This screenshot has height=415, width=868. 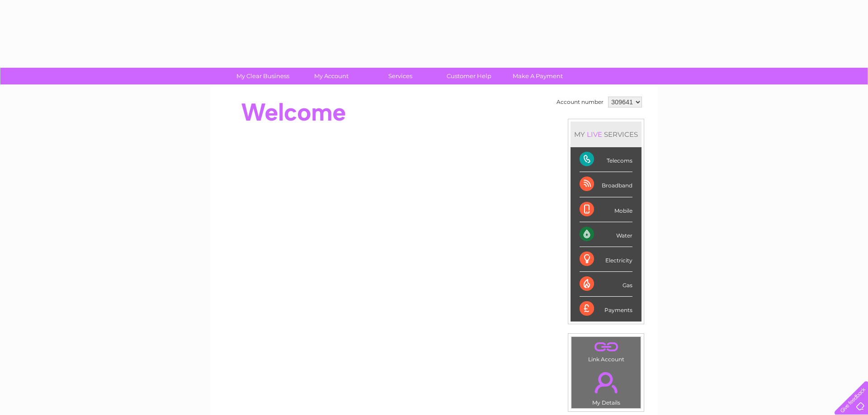 What do you see at coordinates (606, 259) in the screenshot?
I see `div: Electricity` at bounding box center [606, 259].